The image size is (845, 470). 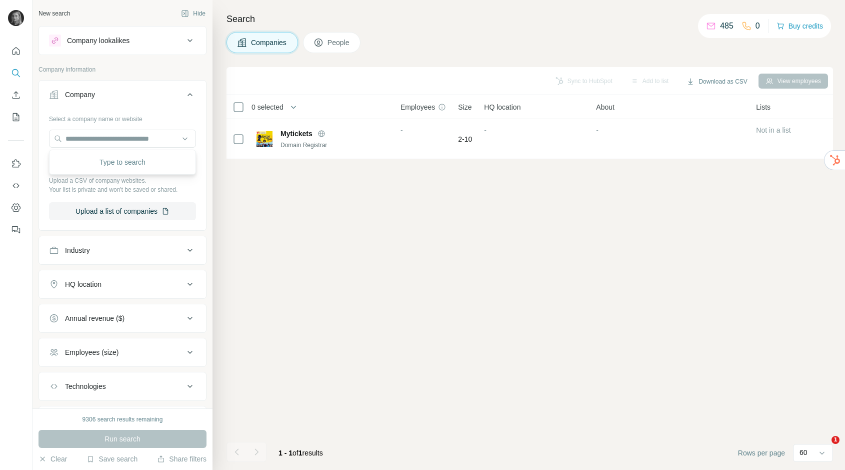 I want to click on button: Hide, so click(x=193, y=14).